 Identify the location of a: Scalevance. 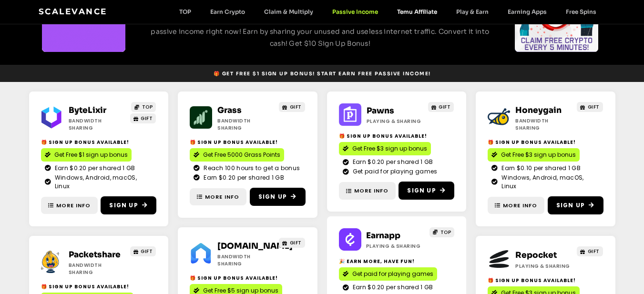
(73, 11).